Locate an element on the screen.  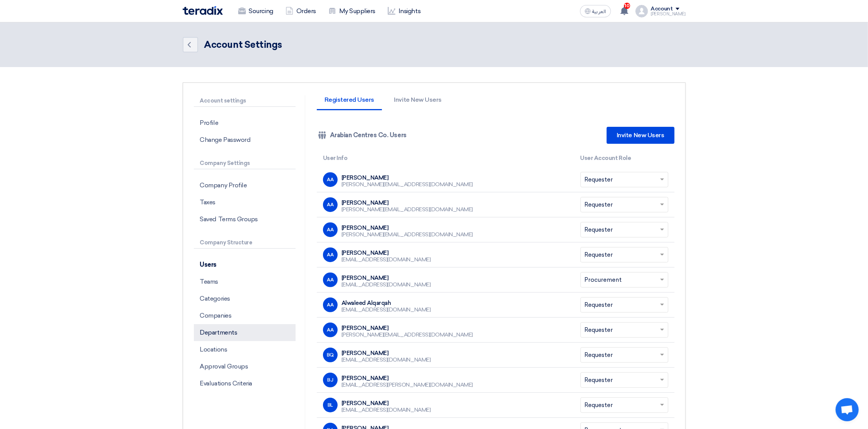
div: BL is located at coordinates (330, 405).